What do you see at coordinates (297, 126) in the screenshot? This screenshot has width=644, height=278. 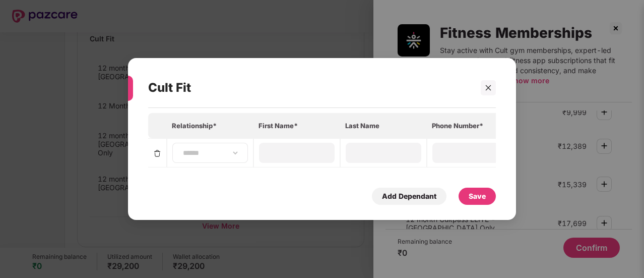 I see `th: First Name*` at bounding box center [297, 126].